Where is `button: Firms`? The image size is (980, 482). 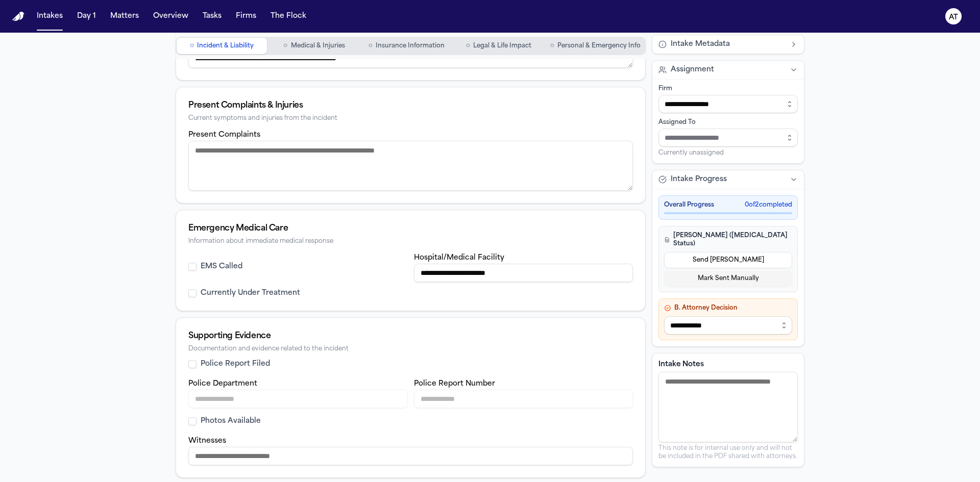 button: Firms is located at coordinates (246, 16).